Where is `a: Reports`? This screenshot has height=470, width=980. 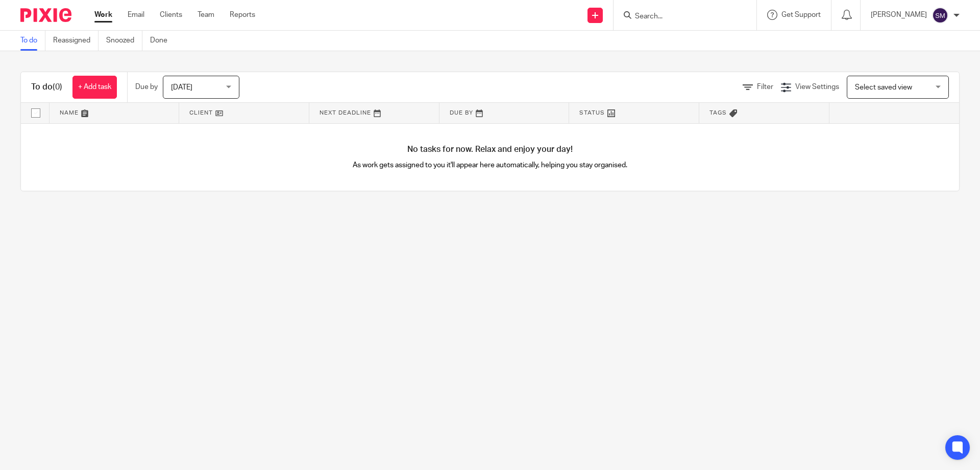 a: Reports is located at coordinates (242, 15).